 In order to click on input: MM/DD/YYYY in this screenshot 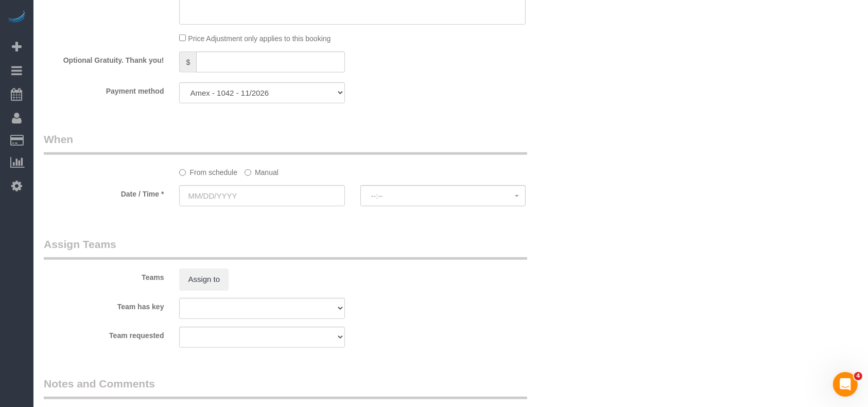, I will do `click(262, 195)`.